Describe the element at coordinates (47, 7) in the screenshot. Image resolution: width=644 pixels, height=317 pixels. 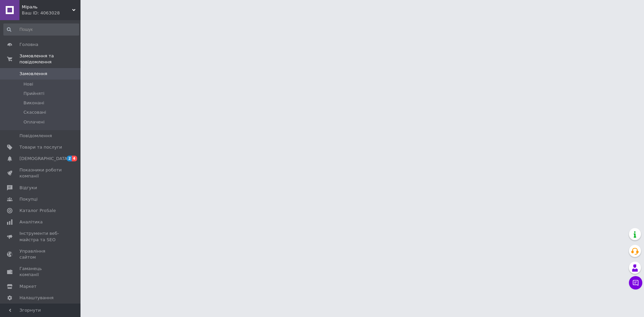
I see `span: Міраль` at that location.